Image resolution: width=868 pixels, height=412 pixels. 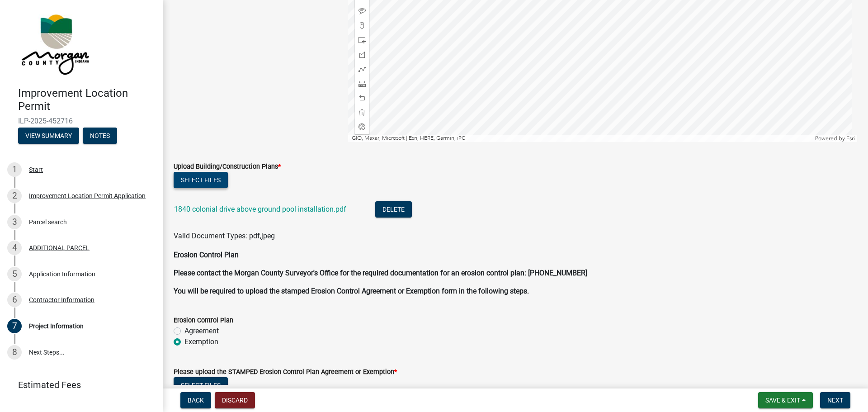 I want to click on div: Application Information, so click(x=62, y=274).